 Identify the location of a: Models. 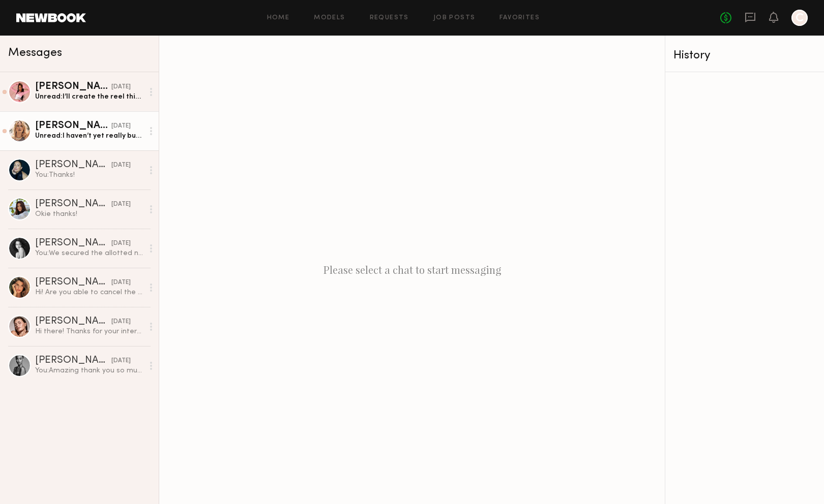
(329, 18).